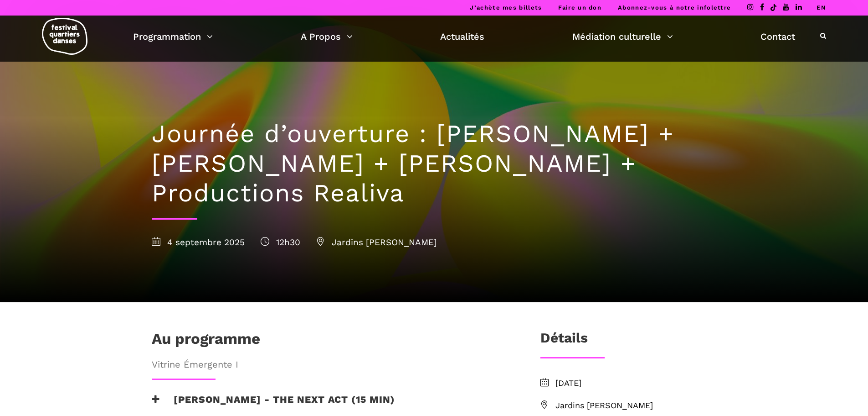 The image size is (868, 416). What do you see at coordinates (623, 37) in the screenshot?
I see `a: Médiation culturelle` at bounding box center [623, 37].